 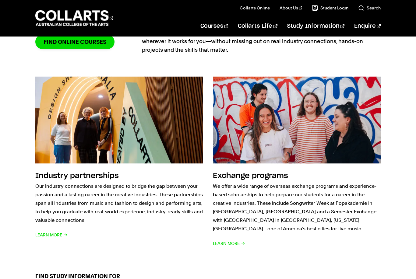 What do you see at coordinates (119, 204) in the screenshot?
I see `p: Our industry connections are designed to bridge the gap between your passion and a lasting career...` at bounding box center [119, 204].